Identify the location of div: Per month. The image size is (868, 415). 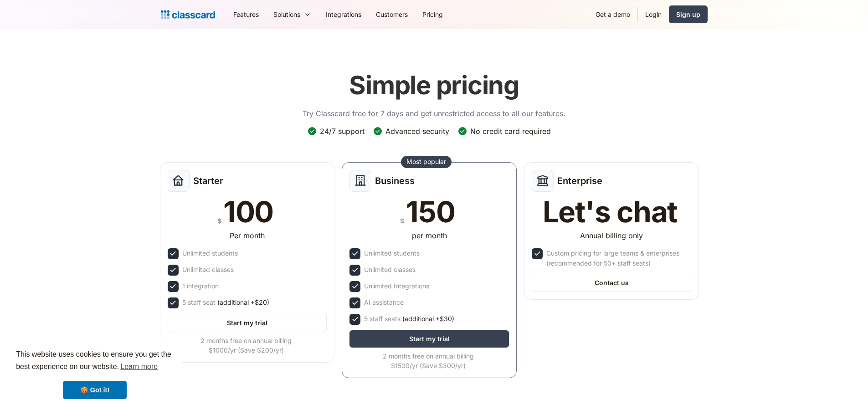
(247, 235).